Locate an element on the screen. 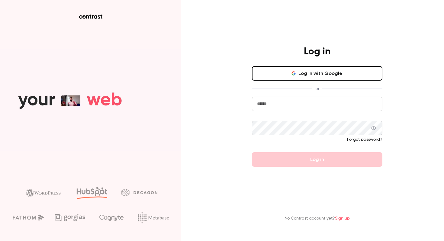 This screenshot has height=241, width=444. span: or is located at coordinates (317, 89).